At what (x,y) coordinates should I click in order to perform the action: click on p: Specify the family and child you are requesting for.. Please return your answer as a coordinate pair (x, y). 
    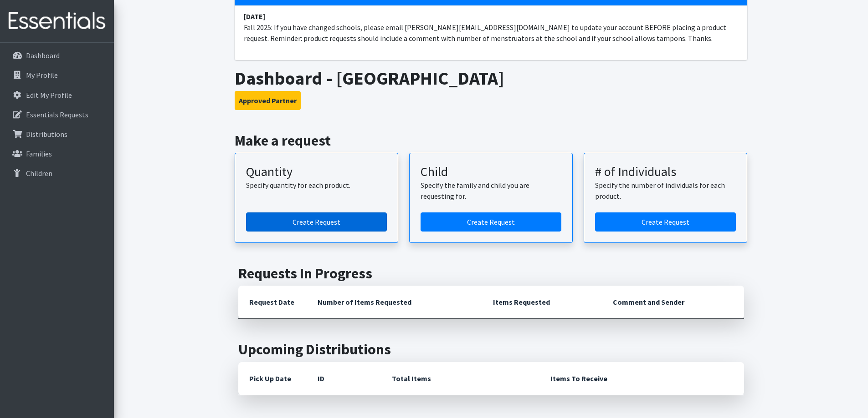
    Looking at the image, I should click on (491, 191).